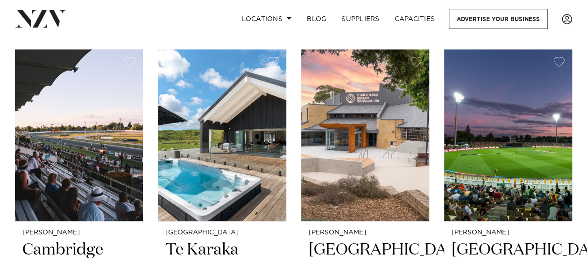 This screenshot has height=262, width=587. What do you see at coordinates (498, 19) in the screenshot?
I see `a: Advertise your business` at bounding box center [498, 19].